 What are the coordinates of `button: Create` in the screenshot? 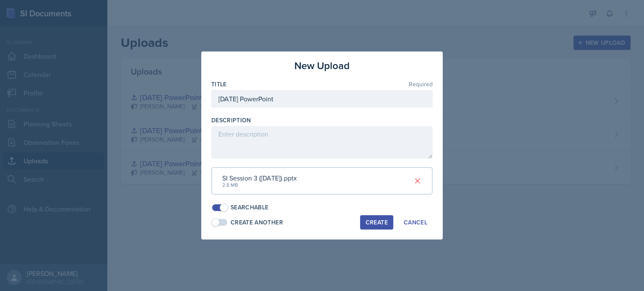 It's located at (377, 222).